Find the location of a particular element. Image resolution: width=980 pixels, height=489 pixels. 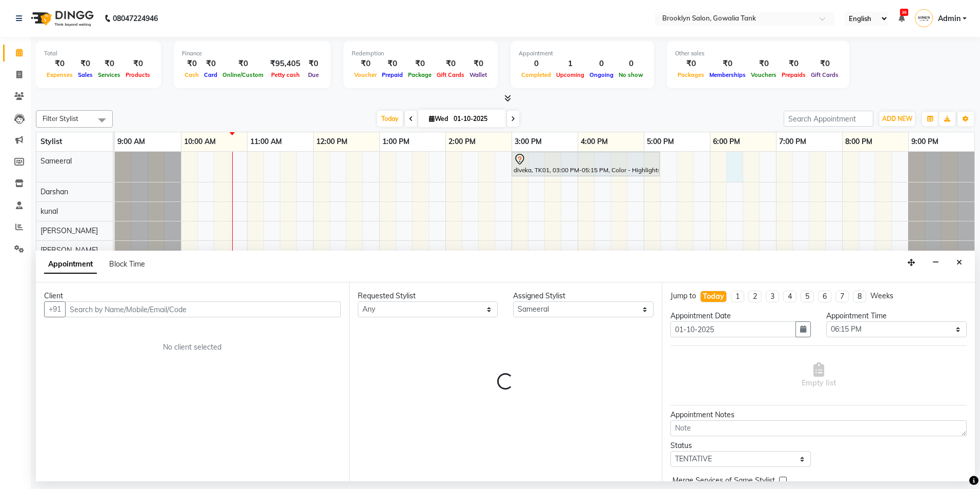

li: 6 is located at coordinates (825, 296).